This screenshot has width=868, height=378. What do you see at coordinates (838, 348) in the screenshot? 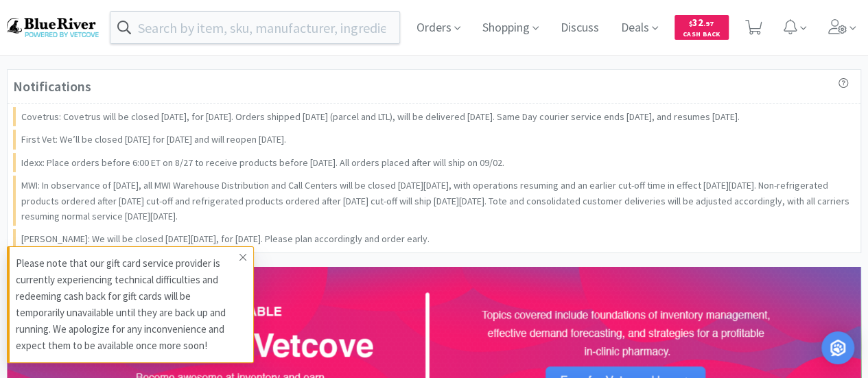
I see `div: Open Intercom Messenger` at bounding box center [838, 348].